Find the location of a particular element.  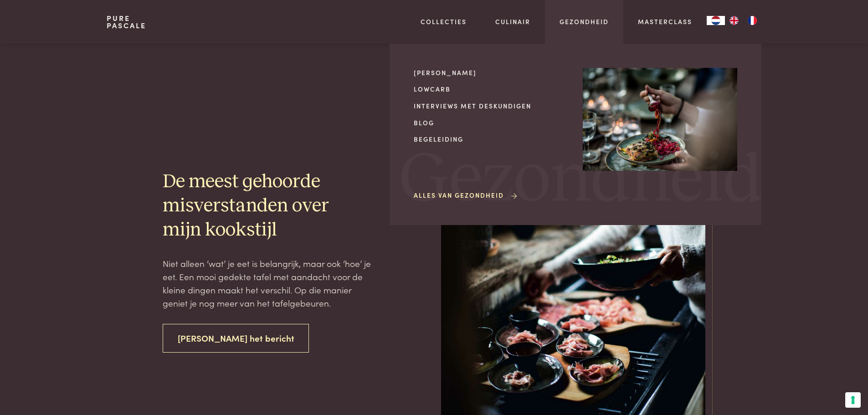

ul: Language list is located at coordinates (743, 21).